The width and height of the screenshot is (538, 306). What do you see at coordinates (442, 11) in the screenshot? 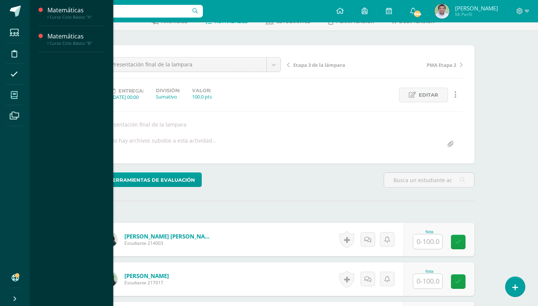
I see `img: 8512c19bb1a7e343054284e08b85158d.png` at bounding box center [442, 11].